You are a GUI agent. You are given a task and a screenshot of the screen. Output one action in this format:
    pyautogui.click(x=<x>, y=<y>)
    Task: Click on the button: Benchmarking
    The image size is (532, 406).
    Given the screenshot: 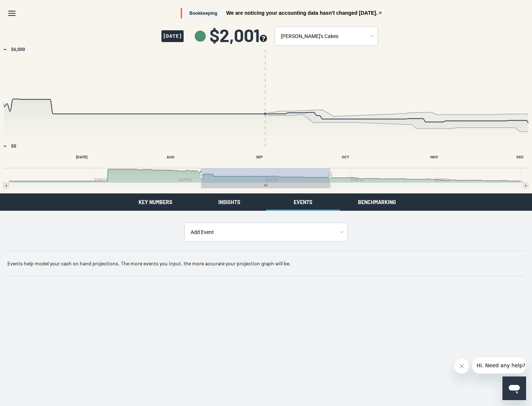 What is the action you would take?
    pyautogui.click(x=377, y=202)
    